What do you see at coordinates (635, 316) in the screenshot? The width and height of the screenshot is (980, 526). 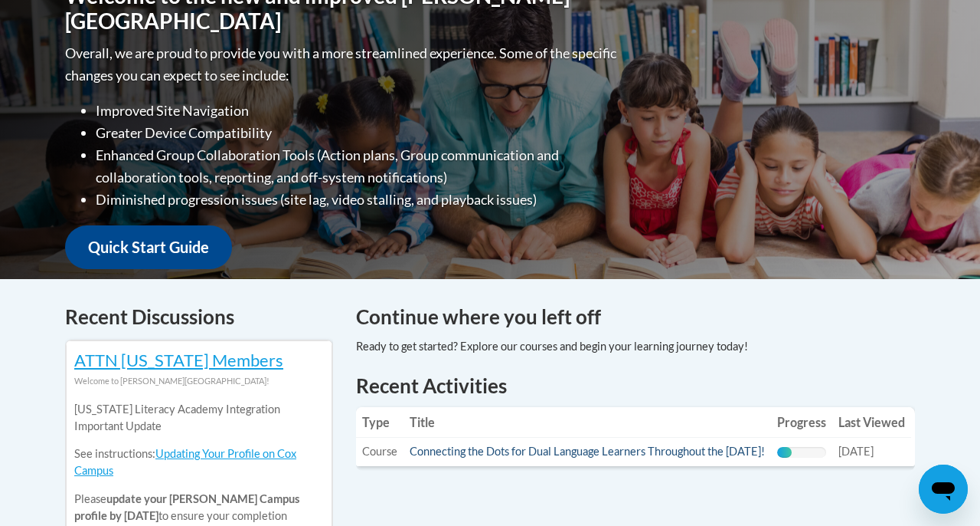 I see `h4: Continue where you left off` at bounding box center [635, 316].